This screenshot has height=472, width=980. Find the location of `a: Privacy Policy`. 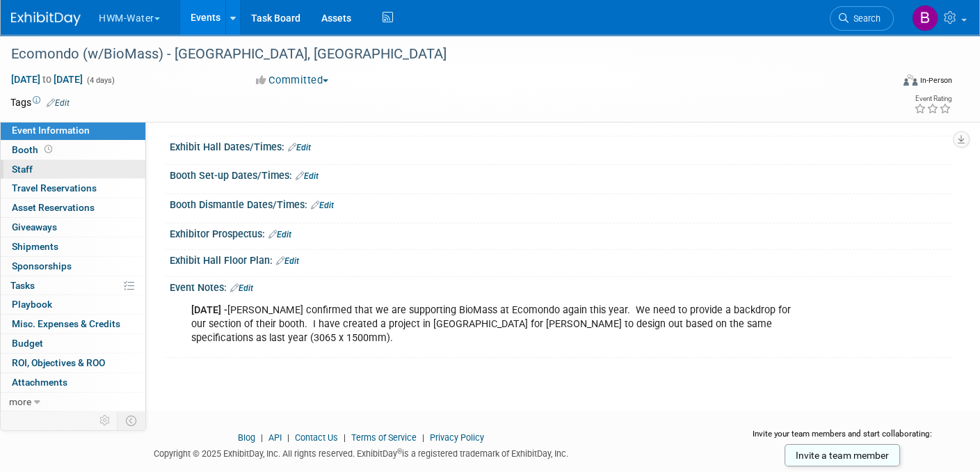

a: Privacy Policy is located at coordinates (457, 438).